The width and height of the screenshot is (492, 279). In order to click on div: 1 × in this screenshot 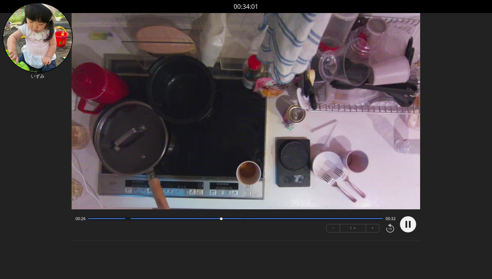, I will do `click(353, 228)`.